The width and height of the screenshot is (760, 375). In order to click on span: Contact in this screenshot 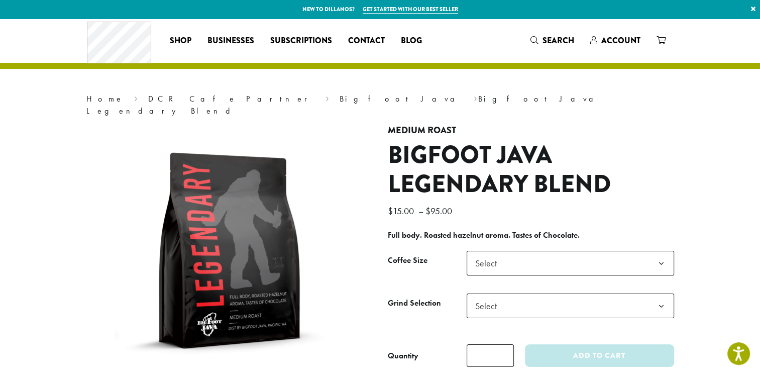, I will do `click(366, 41)`.